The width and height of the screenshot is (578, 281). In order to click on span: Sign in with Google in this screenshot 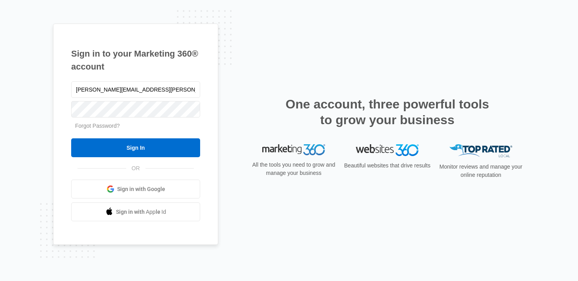, I will do `click(141, 189)`.